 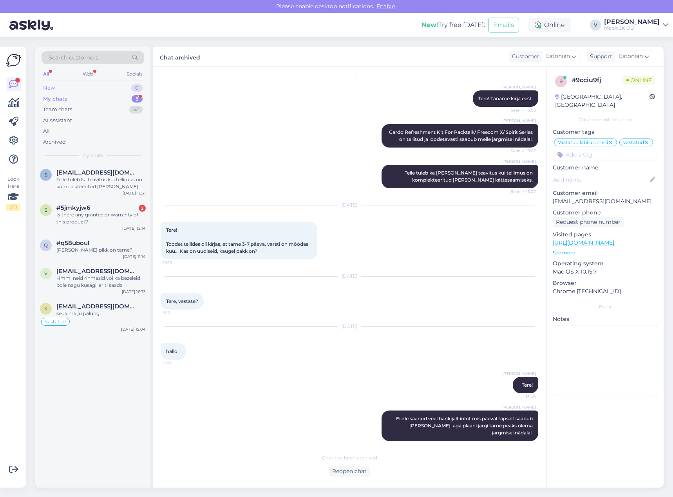 I want to click on span: Estonian, so click(x=631, y=56).